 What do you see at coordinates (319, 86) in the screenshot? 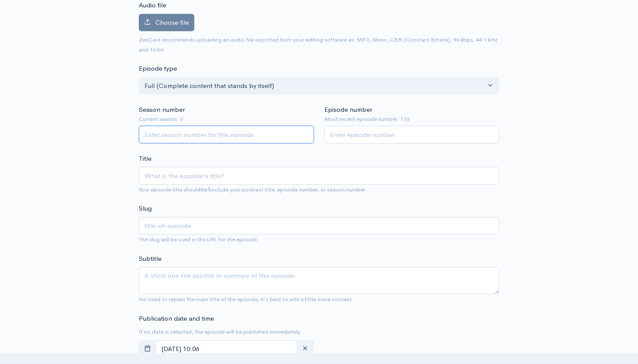
I see `button: Full (Complete content that stands by itself)` at bounding box center [319, 86].